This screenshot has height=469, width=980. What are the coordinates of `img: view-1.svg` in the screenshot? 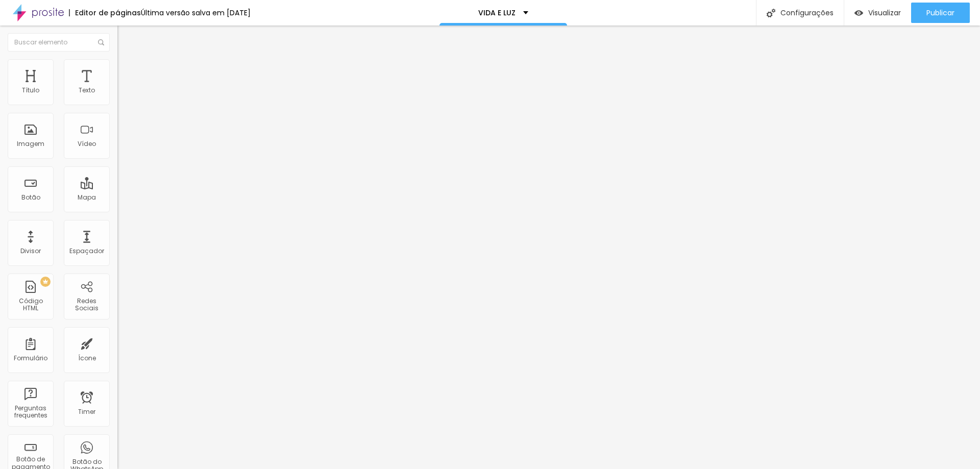 It's located at (859, 13).